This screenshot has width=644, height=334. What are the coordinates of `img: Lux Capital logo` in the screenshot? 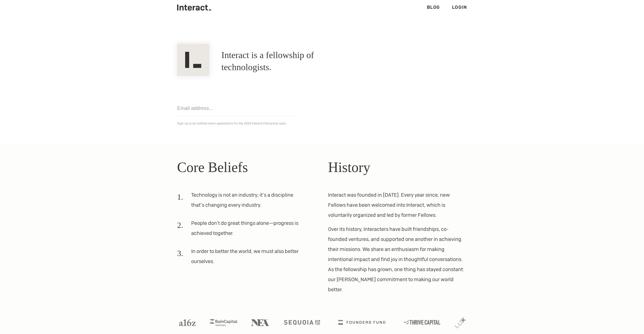 It's located at (460, 323).